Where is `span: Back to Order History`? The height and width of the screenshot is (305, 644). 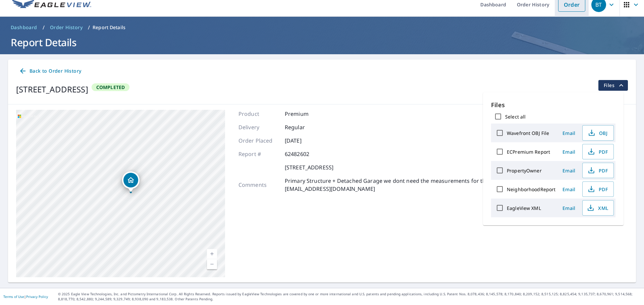 span: Back to Order History is located at coordinates (50, 71).